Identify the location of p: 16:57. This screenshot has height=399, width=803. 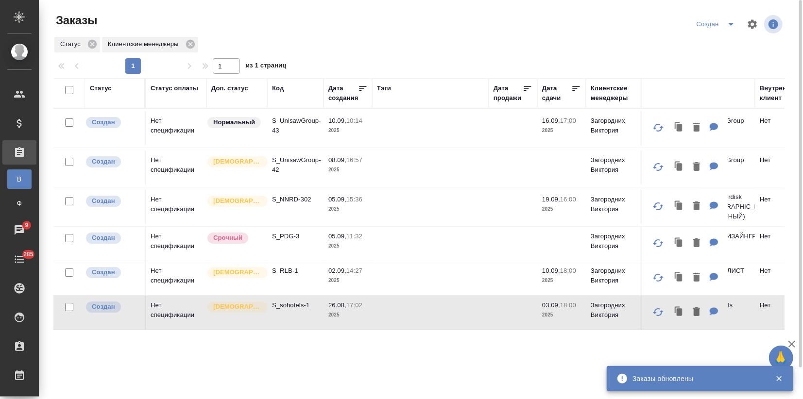
(354, 160).